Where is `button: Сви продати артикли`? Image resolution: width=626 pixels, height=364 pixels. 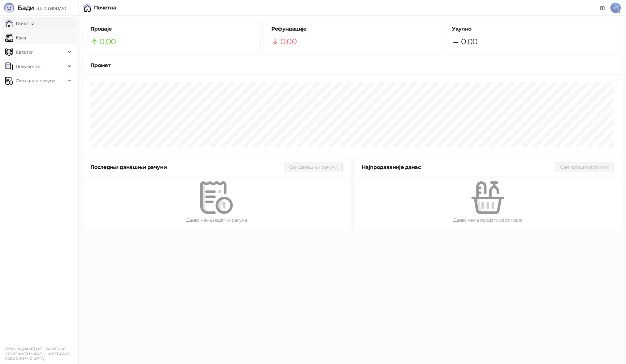 button: Сви продати артикли is located at coordinates (584, 167).